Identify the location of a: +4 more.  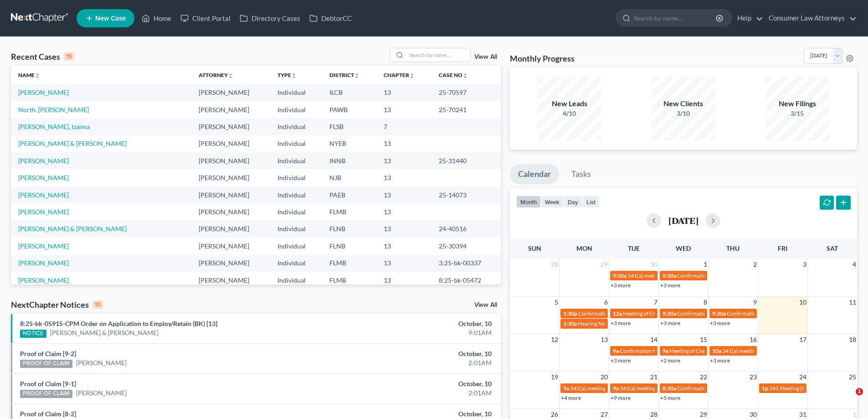
(571, 397).